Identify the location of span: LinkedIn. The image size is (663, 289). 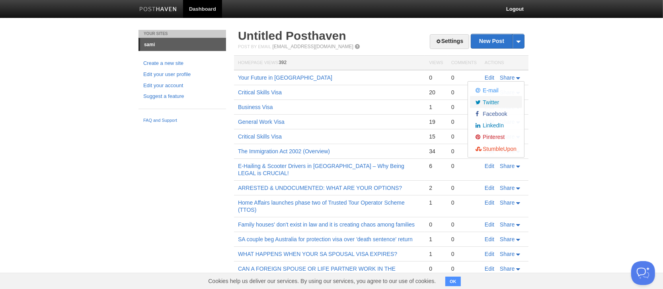
(492, 125).